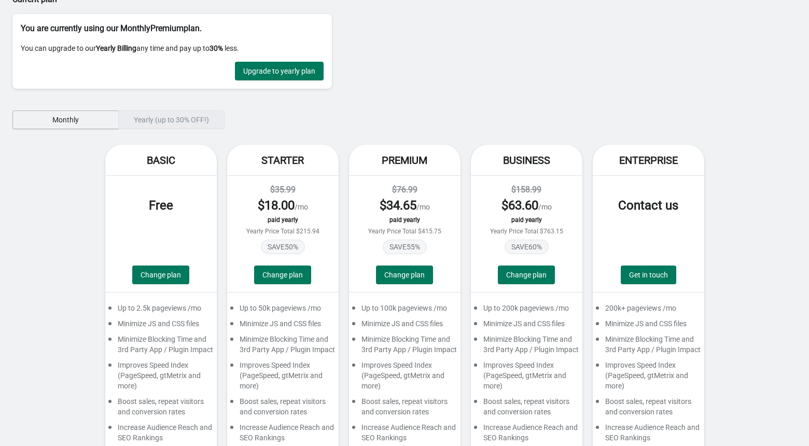 The height and width of the screenshot is (446, 809). I want to click on div: Up to 200k pageviews /mo, so click(526, 311).